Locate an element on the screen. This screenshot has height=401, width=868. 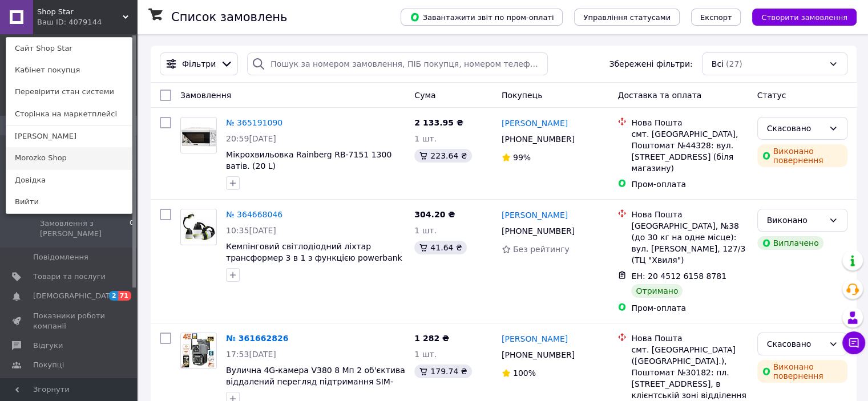
a: Сайт Shop Star is located at coordinates (69, 48).